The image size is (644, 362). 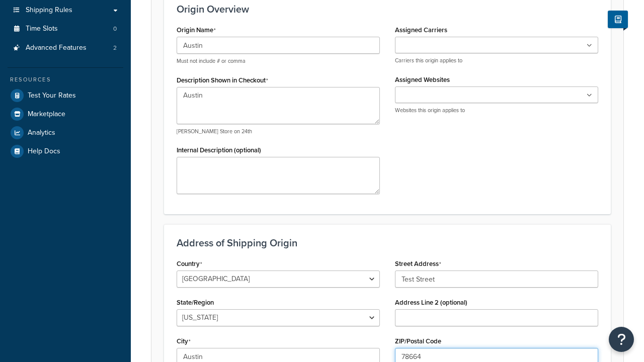 I want to click on div: Resources, so click(x=65, y=80).